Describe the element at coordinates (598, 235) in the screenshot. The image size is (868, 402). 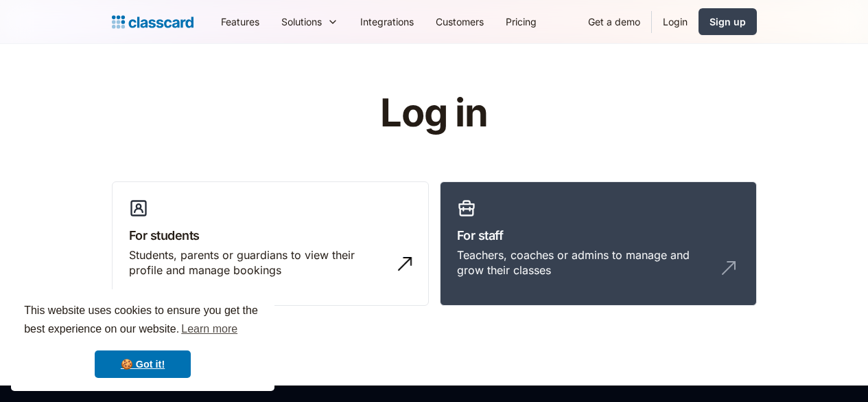
I see `h3: For staff` at that location.